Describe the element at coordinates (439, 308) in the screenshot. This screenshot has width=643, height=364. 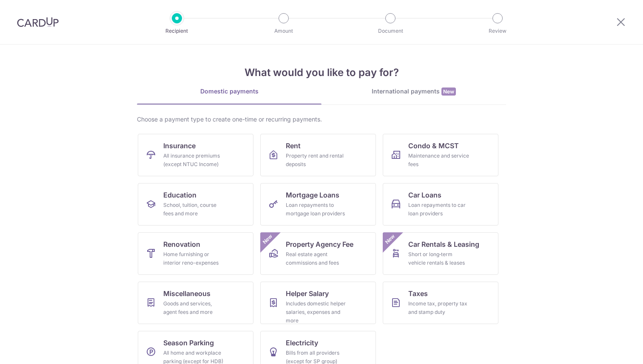
I see `div: Income tax, property tax and stamp duty` at that location.